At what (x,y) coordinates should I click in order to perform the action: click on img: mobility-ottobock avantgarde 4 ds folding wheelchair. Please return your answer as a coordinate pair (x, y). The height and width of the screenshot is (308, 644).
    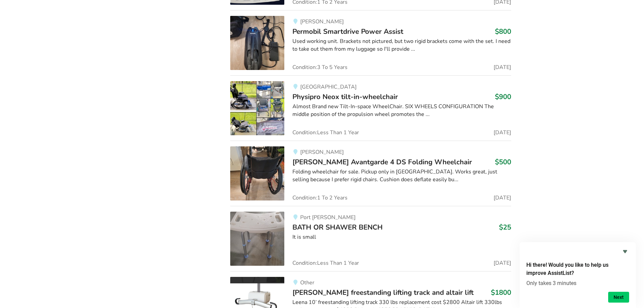
    Looking at the image, I should click on (258, 174).